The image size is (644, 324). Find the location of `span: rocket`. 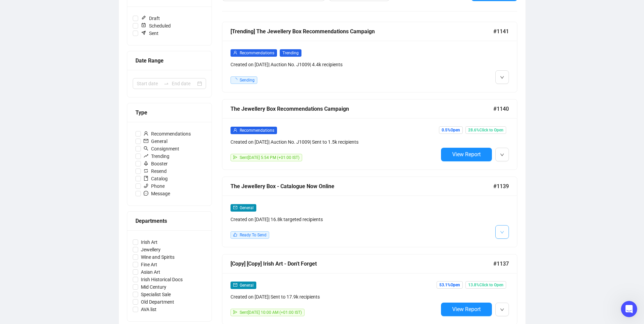

span: rocket is located at coordinates (146, 163).